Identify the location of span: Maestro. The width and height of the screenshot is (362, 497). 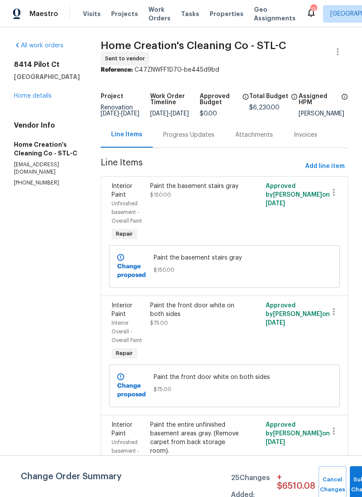
(44, 14).